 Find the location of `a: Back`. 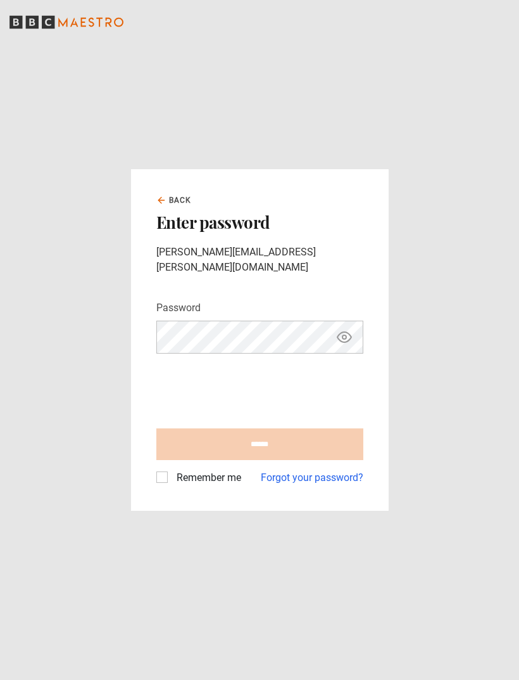

a: Back is located at coordinates (174, 200).